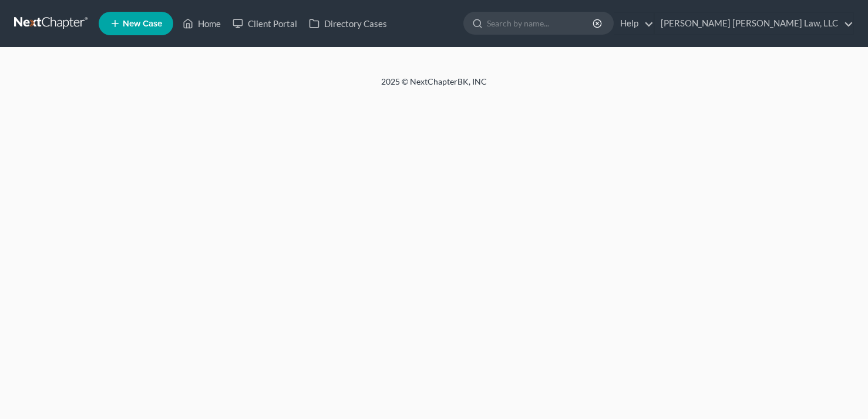 The image size is (868, 419). Describe the element at coordinates (348, 23) in the screenshot. I see `a: Directory Cases` at that location.